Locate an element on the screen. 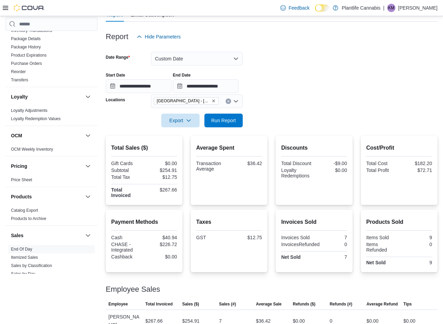  span: Average Sale is located at coordinates (269, 304).